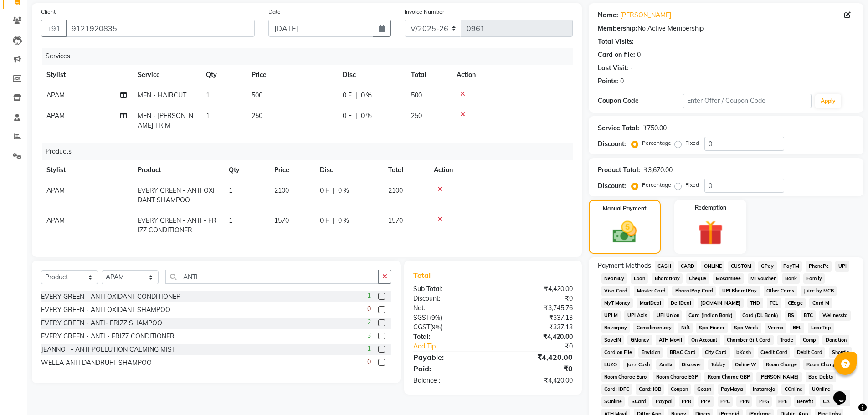  What do you see at coordinates (349, 170) in the screenshot?
I see `th: Disc` at bounding box center [349, 170].